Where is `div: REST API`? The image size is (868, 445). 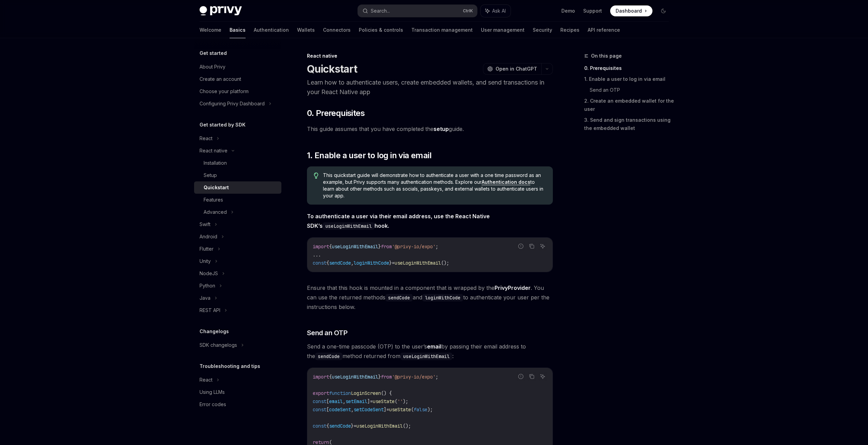
div: REST API is located at coordinates (209, 310).